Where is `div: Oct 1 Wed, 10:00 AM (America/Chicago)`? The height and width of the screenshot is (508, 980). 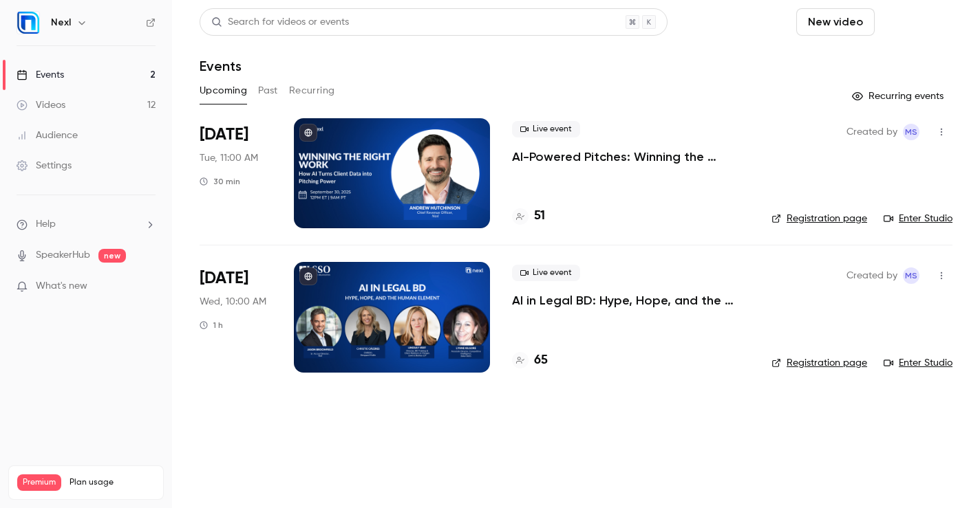
div: Oct 1 Wed, 10:00 AM (America/Chicago) is located at coordinates (236, 317).